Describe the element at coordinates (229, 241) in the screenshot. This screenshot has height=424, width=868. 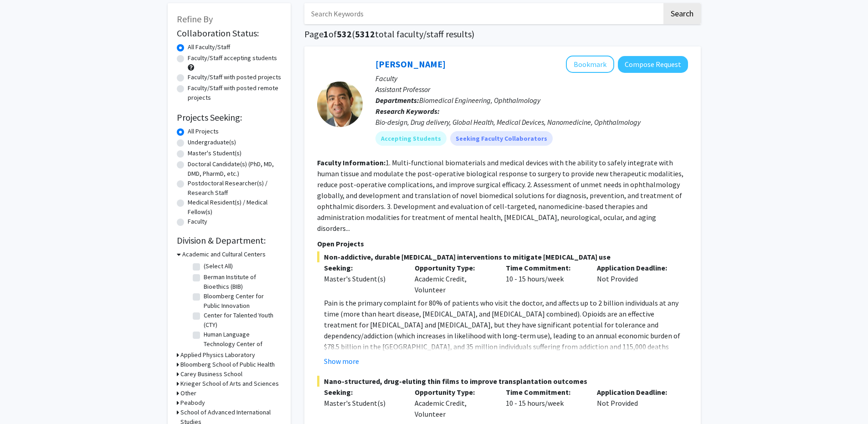
I see `h2: Division & Department:` at that location.